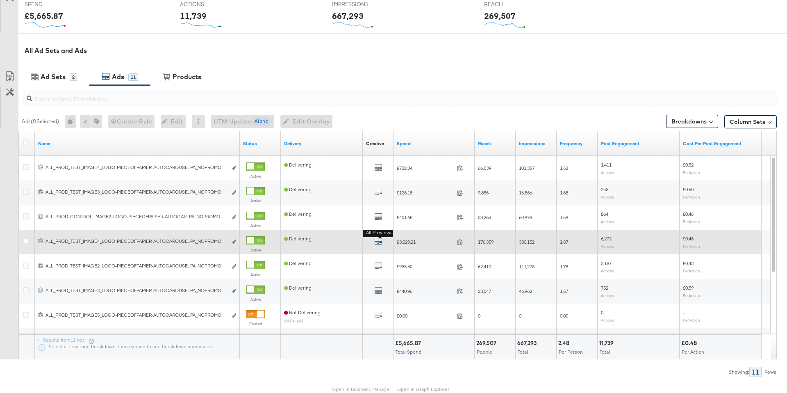  I want to click on span: REACH, so click(515, 4).